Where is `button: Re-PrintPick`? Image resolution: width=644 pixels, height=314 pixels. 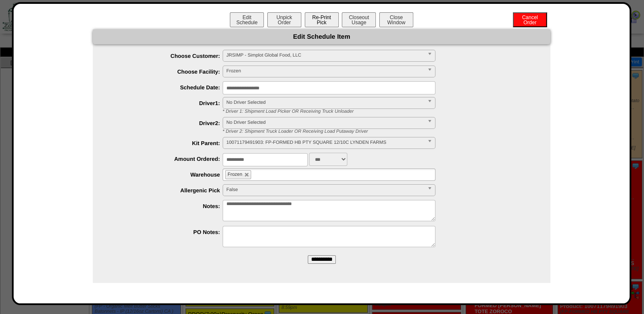 button: Re-PrintPick is located at coordinates (322, 19).